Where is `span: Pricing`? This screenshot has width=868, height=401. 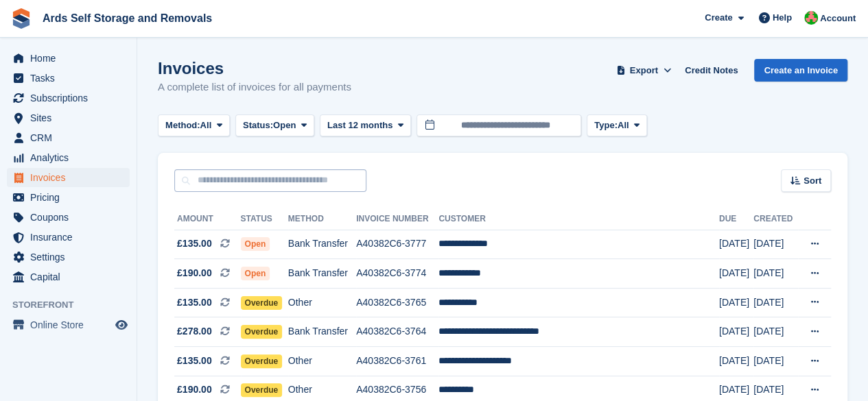 span: Pricing is located at coordinates (72, 198).